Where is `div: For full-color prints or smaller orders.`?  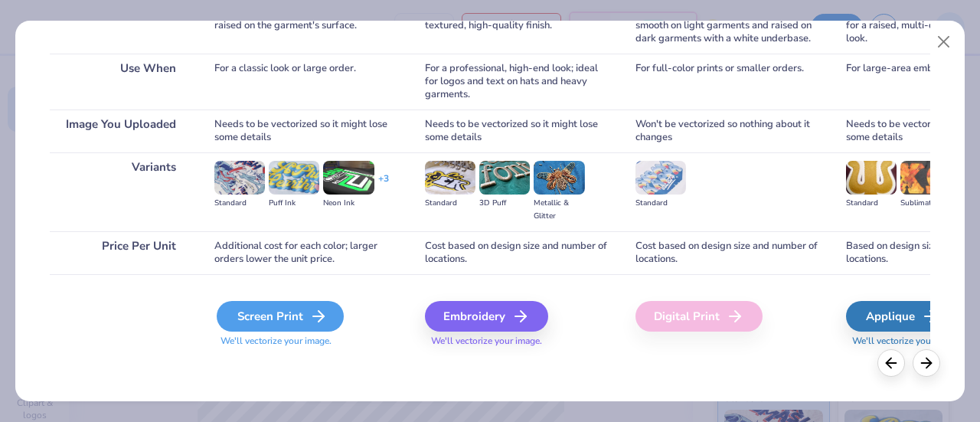 div: For full-color prints or smaller orders. is located at coordinates (729, 81).